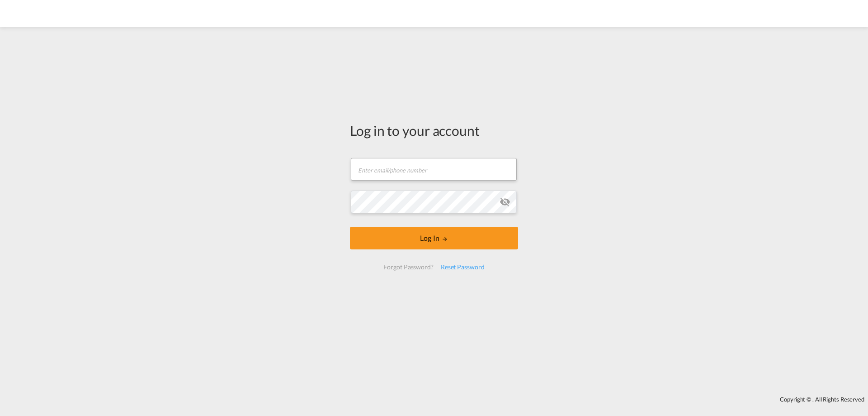  What do you see at coordinates (434, 131) in the screenshot?
I see `div: Log in to your account` at bounding box center [434, 131].